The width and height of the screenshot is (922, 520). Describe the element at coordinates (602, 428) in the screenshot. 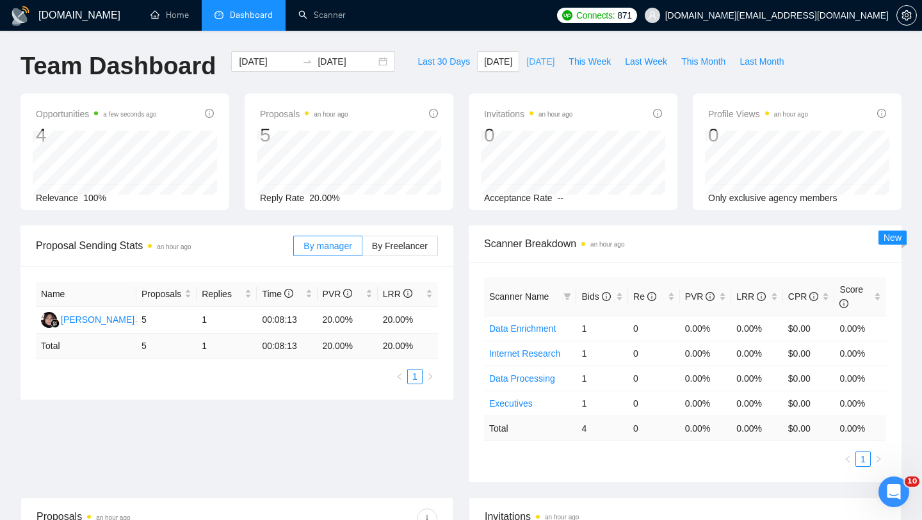

I see `td: 4` at that location.